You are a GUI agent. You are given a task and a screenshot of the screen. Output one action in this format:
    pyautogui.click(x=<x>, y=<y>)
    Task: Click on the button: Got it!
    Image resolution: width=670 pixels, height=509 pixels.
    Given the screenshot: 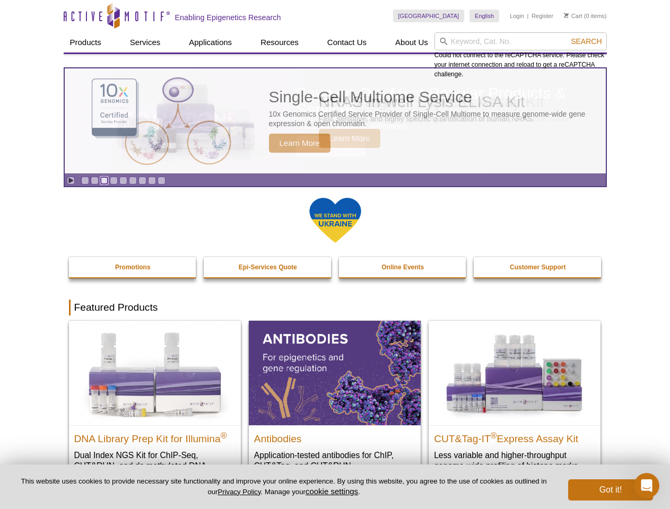 What is the action you would take?
    pyautogui.click(x=610, y=490)
    